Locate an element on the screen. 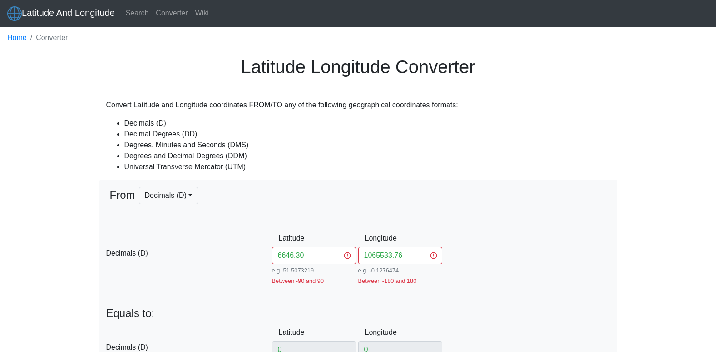 The width and height of the screenshot is (716, 352). img: Latitude And Longitude is located at coordinates (15, 14).